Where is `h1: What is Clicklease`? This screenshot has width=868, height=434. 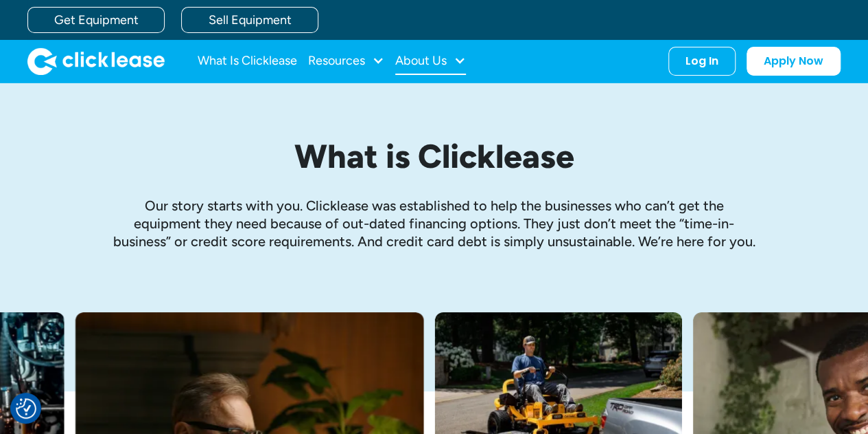 h1: What is Clicklease is located at coordinates (434, 156).